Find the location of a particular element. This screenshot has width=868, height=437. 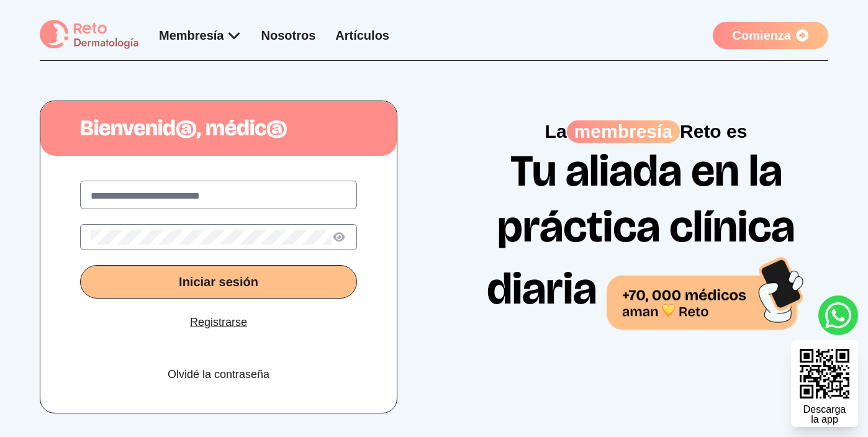

button: Iniciar sesión is located at coordinates (219, 281).